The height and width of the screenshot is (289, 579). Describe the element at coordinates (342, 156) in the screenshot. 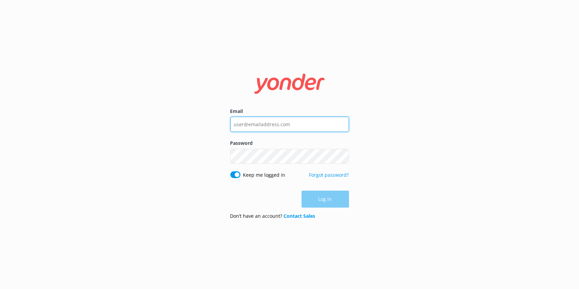

I see `button: Show password` at that location.